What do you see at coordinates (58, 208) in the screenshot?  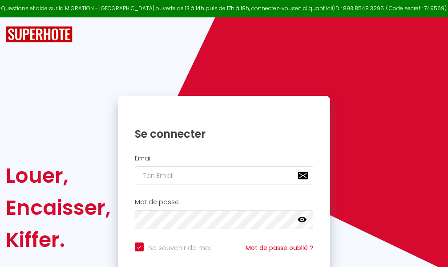 I see `div: Encaisser,` at bounding box center [58, 208].